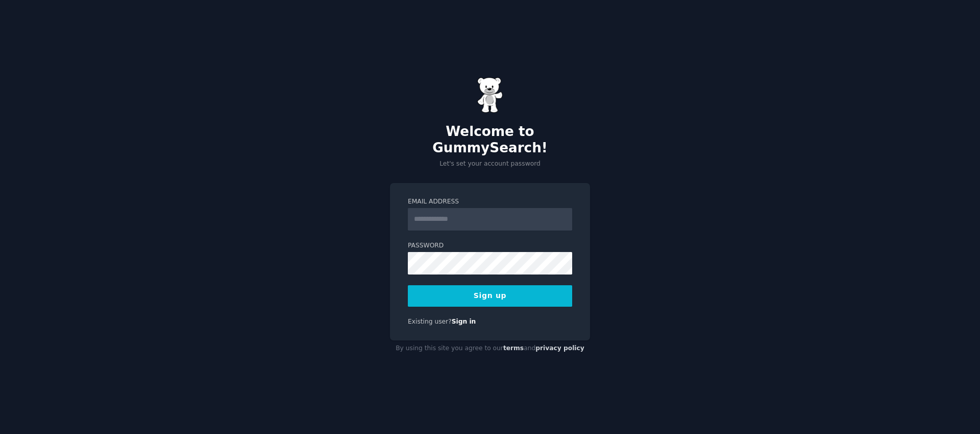 The image size is (980, 434). Describe the element at coordinates (430, 321) in the screenshot. I see `span: Existing user?` at that location.